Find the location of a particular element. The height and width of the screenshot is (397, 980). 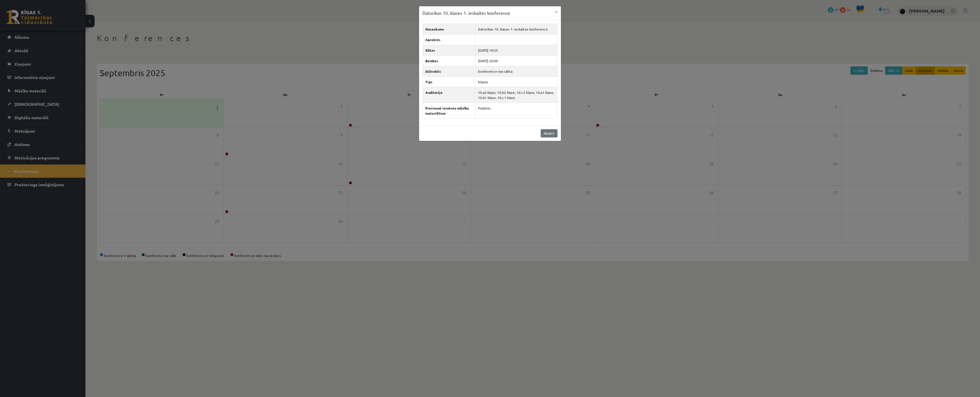

h3: Datorikas 10. klases 1. ieskaites konference is located at coordinates (467, 13).